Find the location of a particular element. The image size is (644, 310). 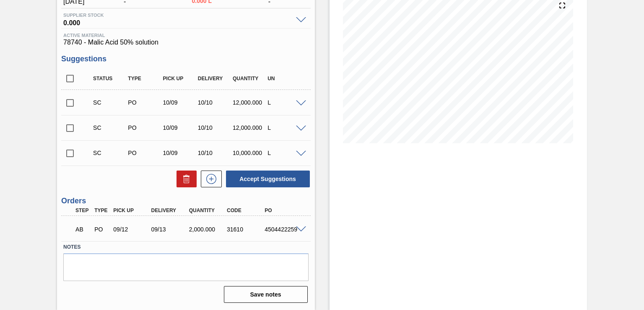

div: 31610 is located at coordinates (245, 229).